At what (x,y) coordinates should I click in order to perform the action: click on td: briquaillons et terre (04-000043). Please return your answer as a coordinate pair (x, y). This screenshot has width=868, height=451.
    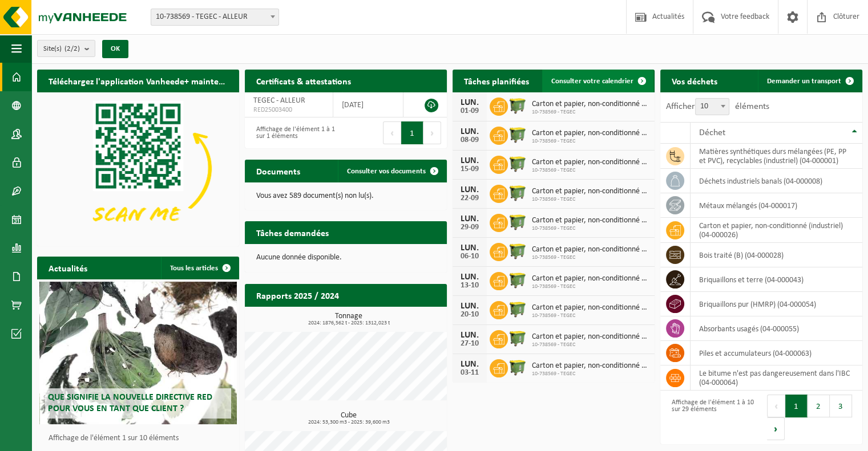
    Looking at the image, I should click on (776, 280).